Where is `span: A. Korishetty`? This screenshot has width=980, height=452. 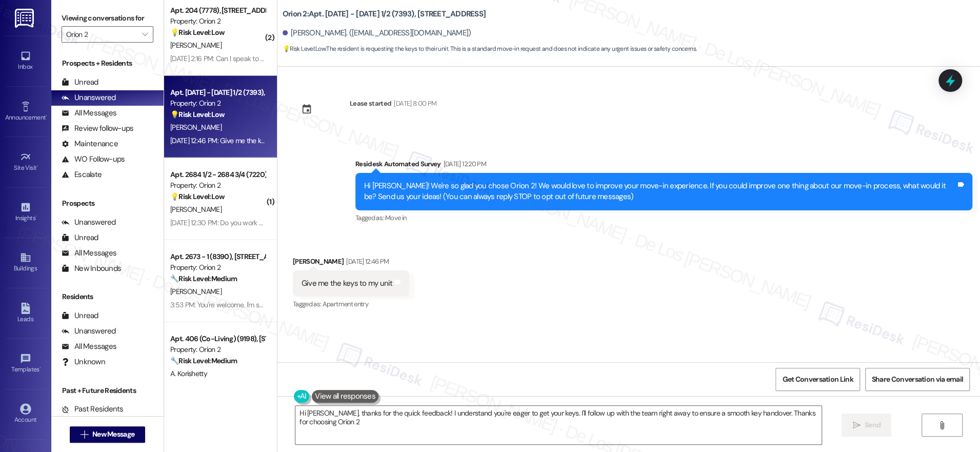
span: A. Korishetty is located at coordinates (189, 374).